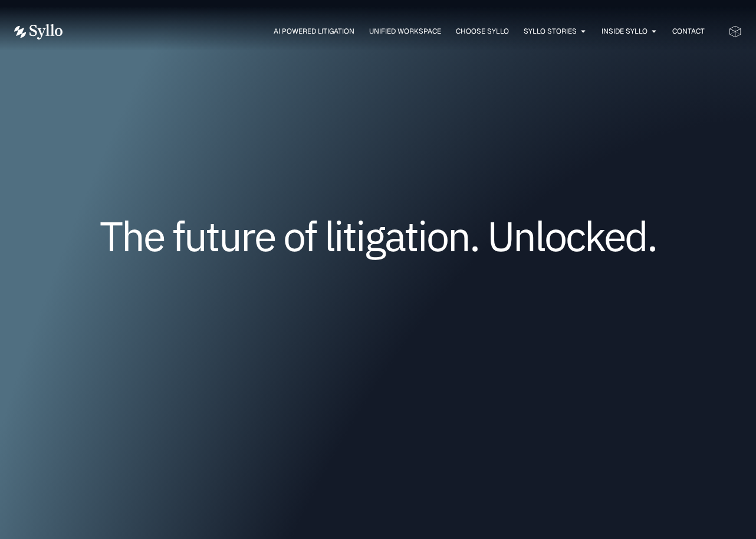  I want to click on span: Syllo Stories, so click(550, 31).